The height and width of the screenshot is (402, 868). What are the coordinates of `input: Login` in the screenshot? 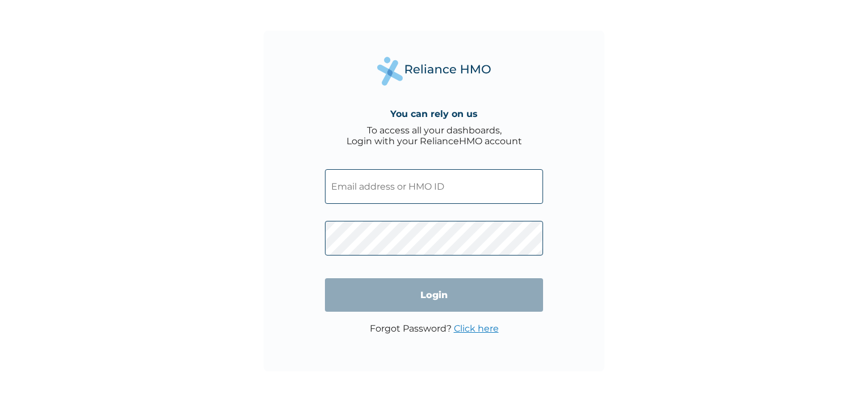 It's located at (434, 295).